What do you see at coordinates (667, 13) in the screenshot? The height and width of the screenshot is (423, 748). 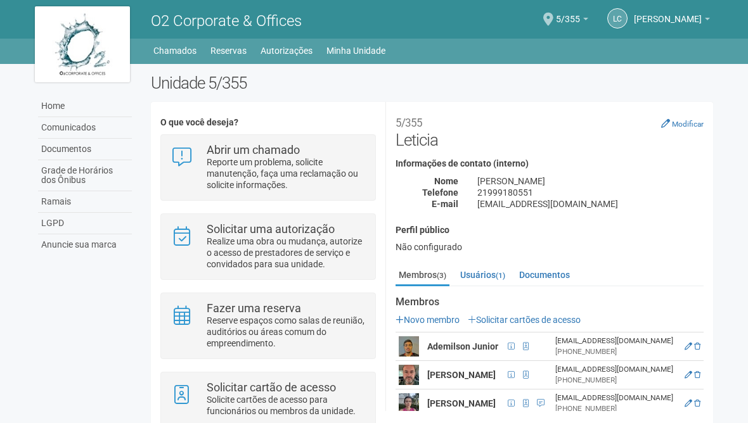 I see `span: leticia cardoso pereira` at bounding box center [667, 13].